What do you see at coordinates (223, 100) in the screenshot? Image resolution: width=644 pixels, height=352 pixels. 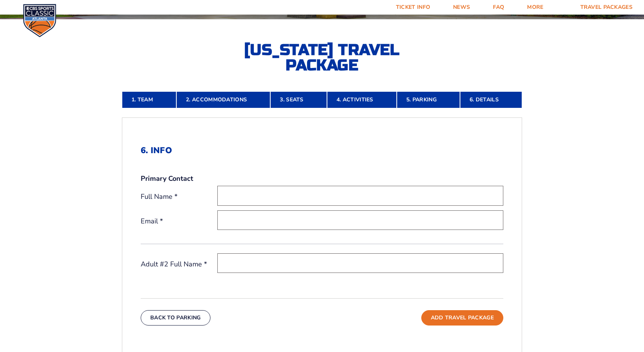 I see `a: 2. Accommodations` at bounding box center [223, 100].